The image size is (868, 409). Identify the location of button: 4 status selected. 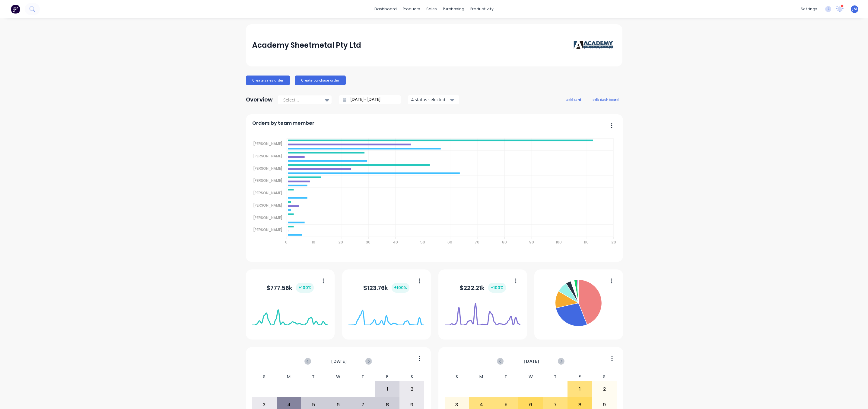
(433, 100).